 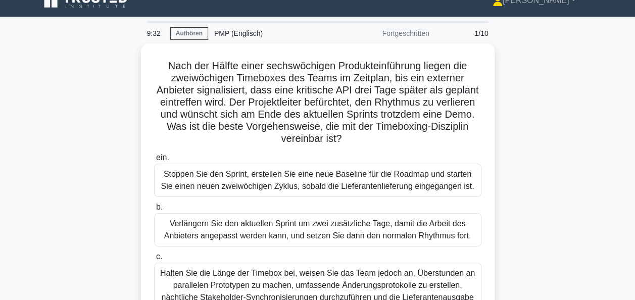 What do you see at coordinates (163, 157) in the screenshot?
I see `span: ein.` at bounding box center [163, 157].